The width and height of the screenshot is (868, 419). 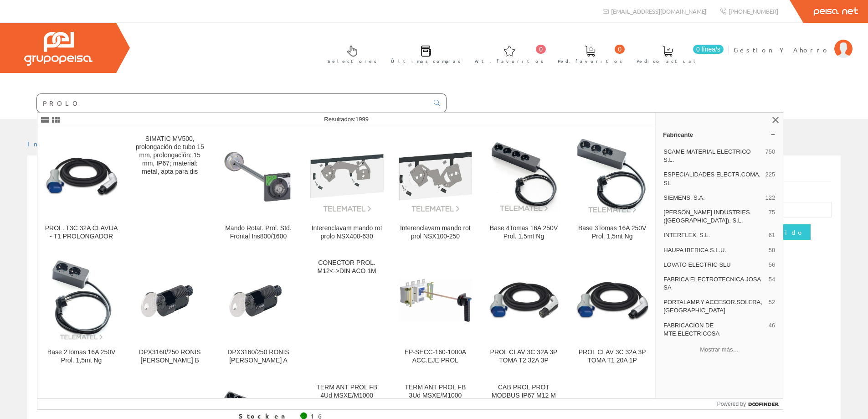 What do you see at coordinates (772, 235) in the screenshot?
I see `span: 61` at bounding box center [772, 235].